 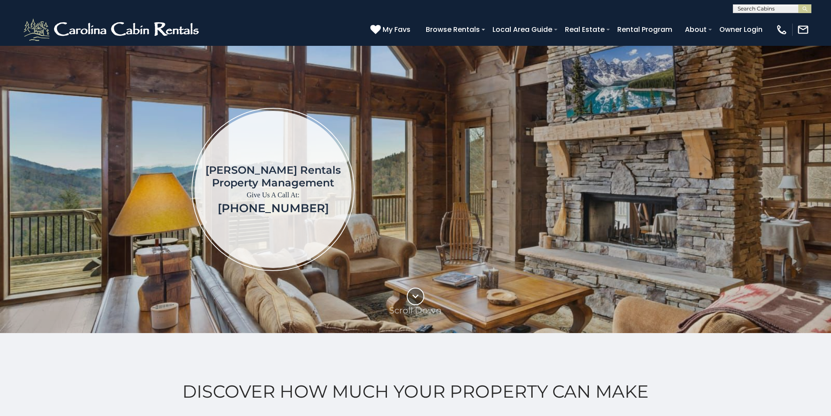 What do you see at coordinates (803, 30) in the screenshot?
I see `img: mail-regular-white.png` at bounding box center [803, 30].